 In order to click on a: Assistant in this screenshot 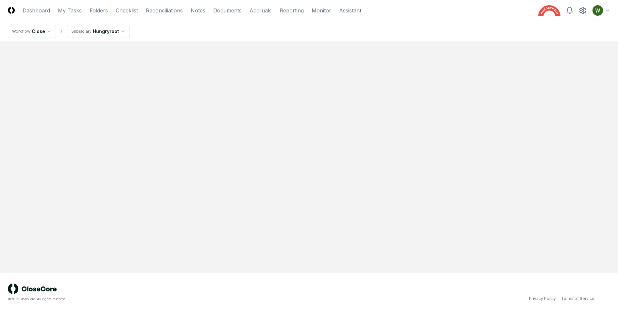, I will do `click(350, 10)`.